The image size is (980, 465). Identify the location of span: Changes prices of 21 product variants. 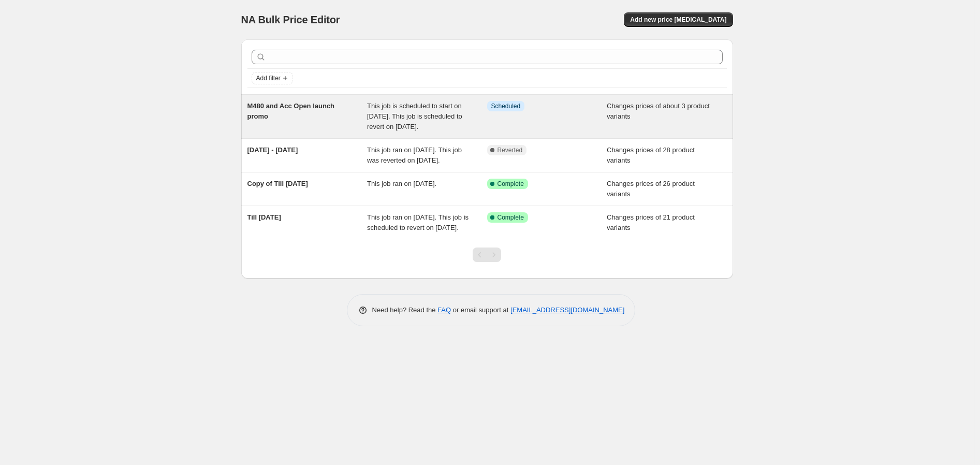
(651, 222).